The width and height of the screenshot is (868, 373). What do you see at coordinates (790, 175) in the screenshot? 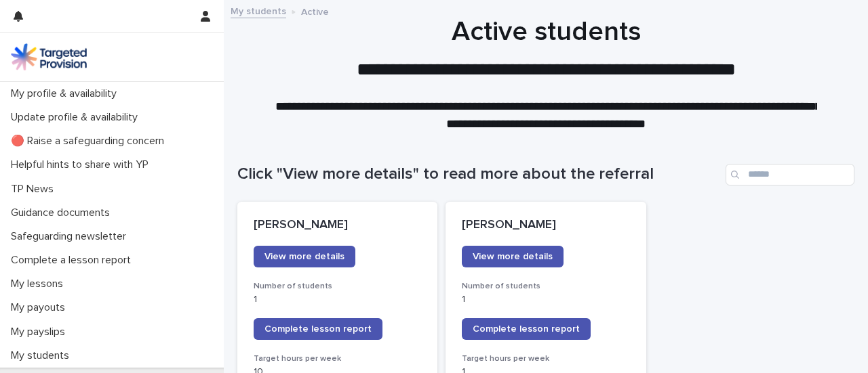
I see `div: Search` at bounding box center [790, 175].